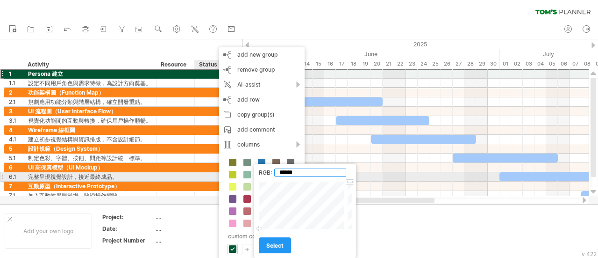 This screenshot has height=258, width=598. What do you see at coordinates (90, 92) in the screenshot?
I see `div: 功能架構圖（Function Map）` at bounding box center [90, 92].